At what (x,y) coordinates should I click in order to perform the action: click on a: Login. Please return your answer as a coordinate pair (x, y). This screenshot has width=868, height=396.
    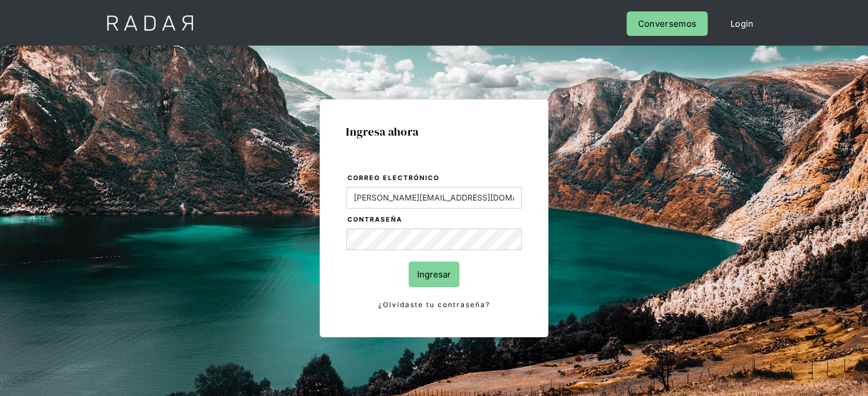
    Looking at the image, I should click on (742, 24).